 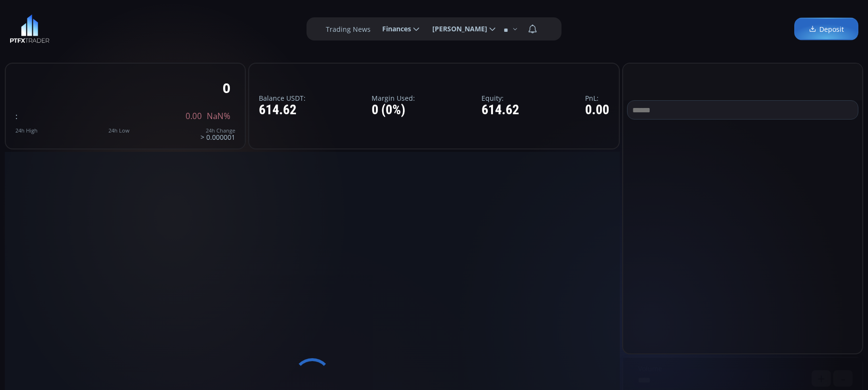 I want to click on label: Equity:, so click(x=500, y=98).